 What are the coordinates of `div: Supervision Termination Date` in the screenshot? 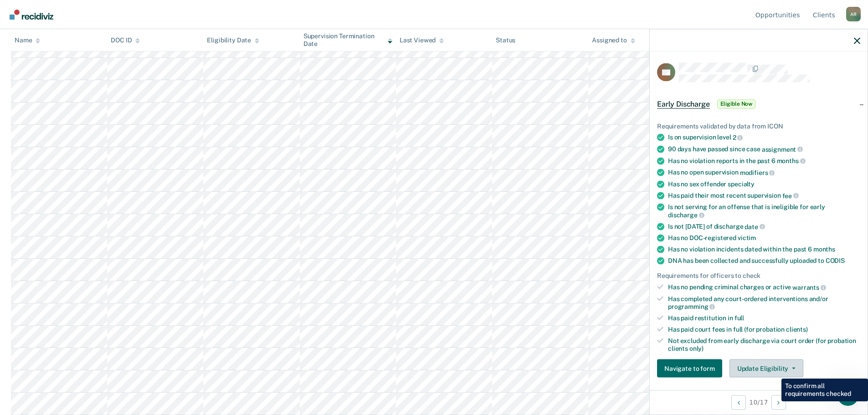 It's located at (348, 40).